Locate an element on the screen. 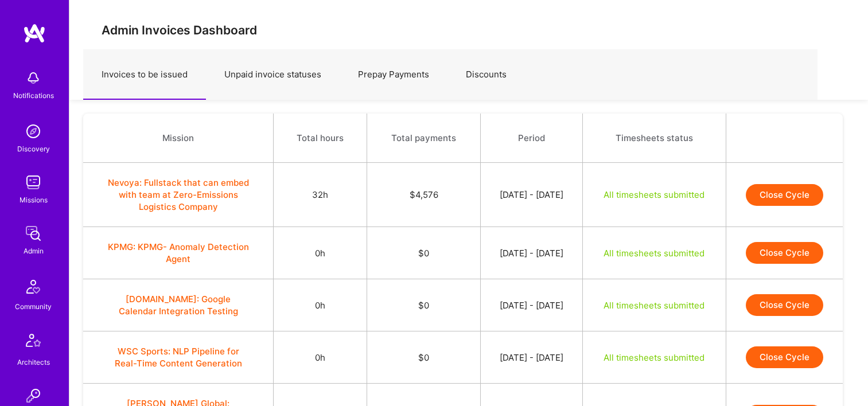 This screenshot has height=406, width=868. th: Timesheets status is located at coordinates (654, 138).